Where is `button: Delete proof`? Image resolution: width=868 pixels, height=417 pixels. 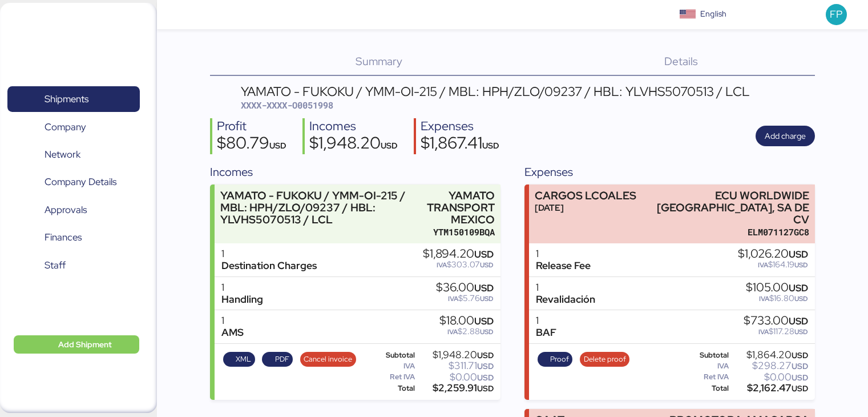
button: Delete proof is located at coordinates (605, 359).